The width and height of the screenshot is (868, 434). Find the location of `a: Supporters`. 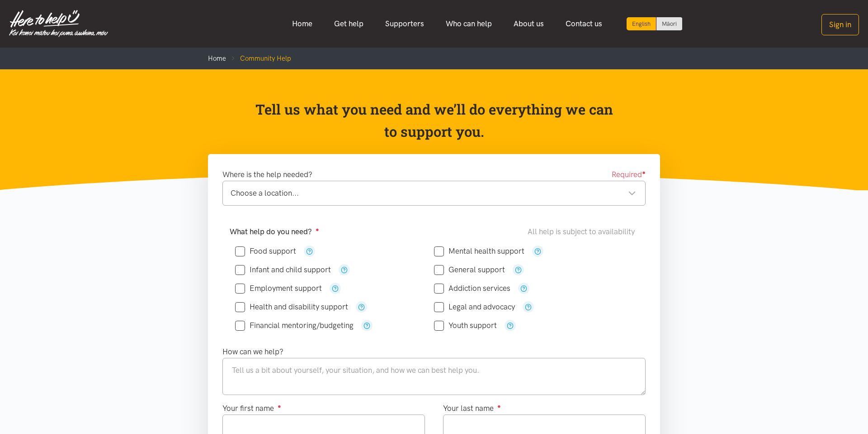

a: Supporters is located at coordinates (405, 24).